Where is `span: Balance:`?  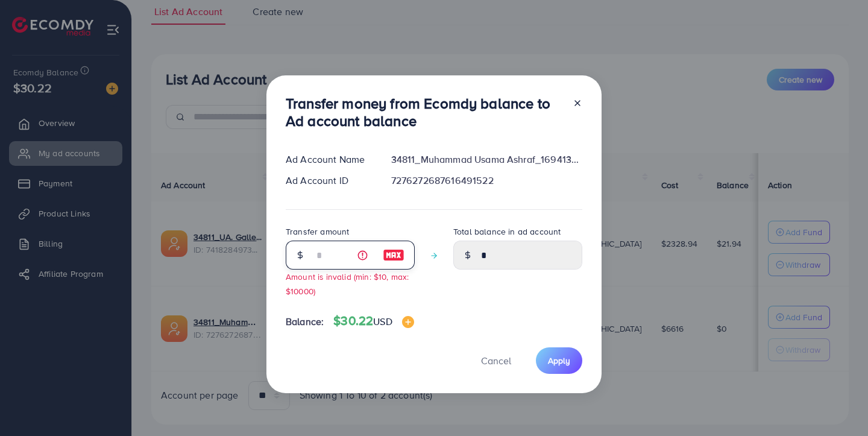 span: Balance: is located at coordinates (304, 321).